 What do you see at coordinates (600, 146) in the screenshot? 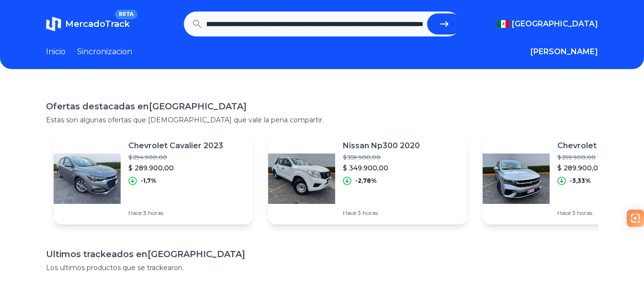
I see `p: Chevrolet Aveo 2024` at bounding box center [600, 146].